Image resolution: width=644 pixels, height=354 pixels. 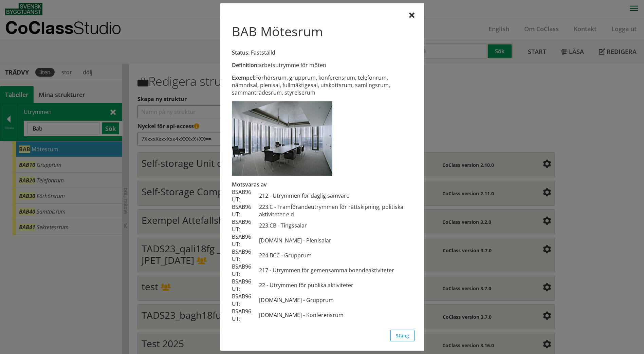 What do you see at coordinates (335, 270) in the screenshot?
I see `td: 217 - Utrymmen för gemensamma boendeaktiviteter` at bounding box center [335, 270].